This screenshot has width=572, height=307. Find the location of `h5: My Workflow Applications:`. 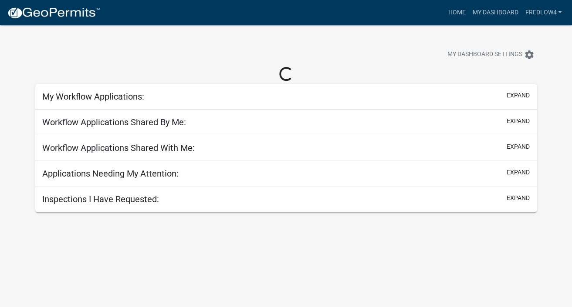

h5: My Workflow Applications: is located at coordinates (93, 97).